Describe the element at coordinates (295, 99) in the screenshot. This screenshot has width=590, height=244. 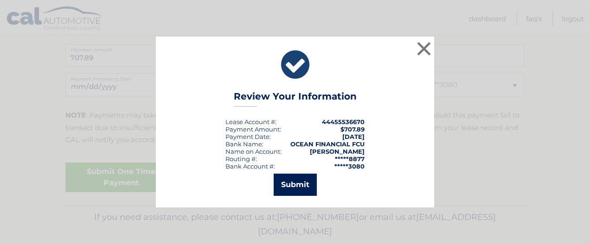
I see `h3: Review Your Information` at that location.